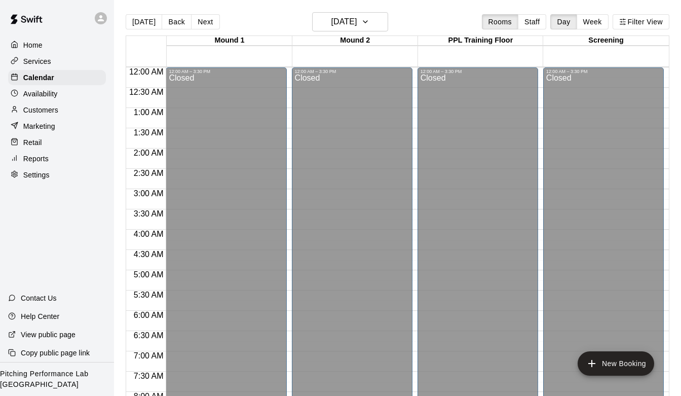 The height and width of the screenshot is (396, 681). What do you see at coordinates (57, 94) in the screenshot?
I see `a: Availability` at bounding box center [57, 94].